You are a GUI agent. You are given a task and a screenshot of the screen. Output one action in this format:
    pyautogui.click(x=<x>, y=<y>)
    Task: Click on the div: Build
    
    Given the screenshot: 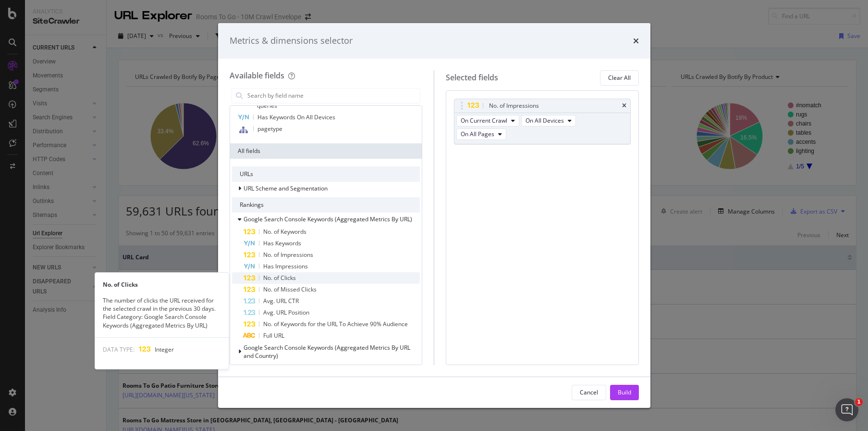 What is the action you would take?
    pyautogui.click(x=624, y=392)
    